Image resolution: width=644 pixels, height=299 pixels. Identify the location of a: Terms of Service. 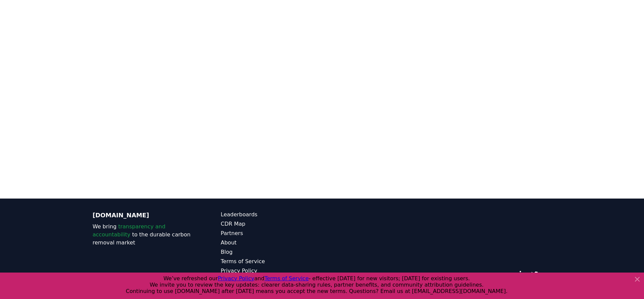
(271, 262).